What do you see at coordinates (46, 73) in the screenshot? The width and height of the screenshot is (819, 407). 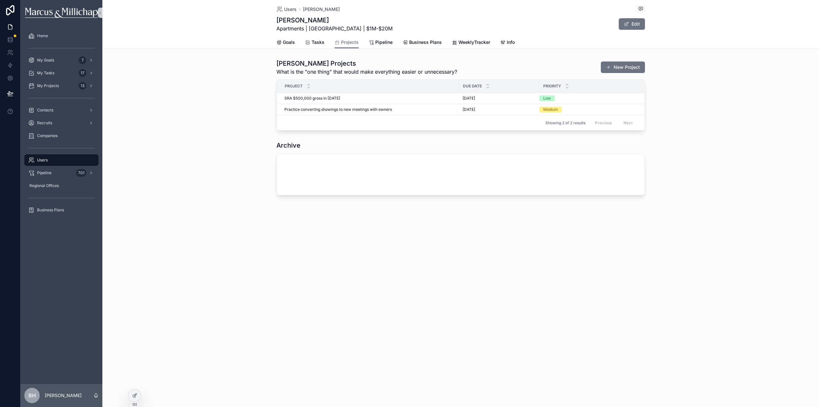 I see `span: My Tasks` at bounding box center [46, 73].